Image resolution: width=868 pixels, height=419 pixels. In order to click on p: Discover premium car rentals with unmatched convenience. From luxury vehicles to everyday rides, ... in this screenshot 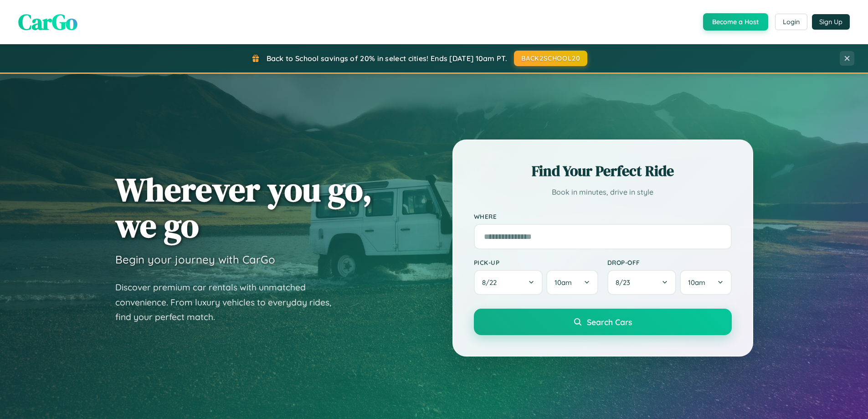, I will do `click(229, 302)`.